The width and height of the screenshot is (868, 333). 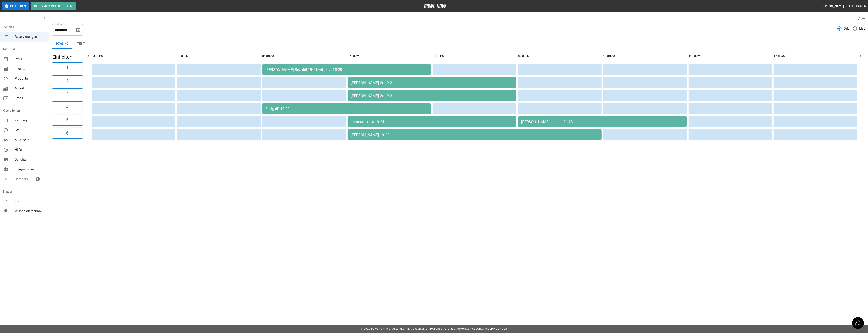 What do you see at coordinates (30, 78) in the screenshot?
I see `span: Produkte` at bounding box center [30, 78].